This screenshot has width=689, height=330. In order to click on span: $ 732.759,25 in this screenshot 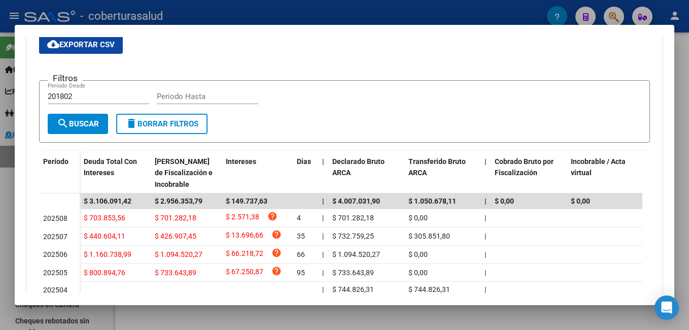, I will do `click(353, 236)`.